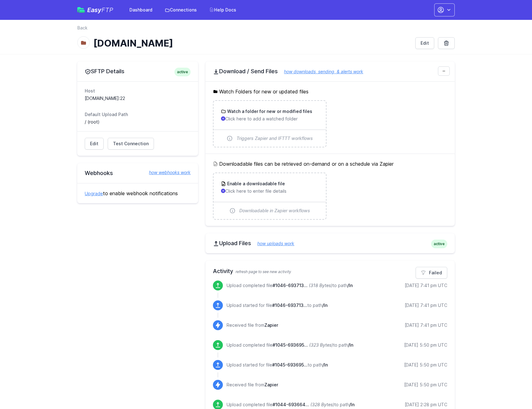 This screenshot has height=409, width=532. What do you see at coordinates (321, 285) in the screenshot?
I see `i: (318 Bytes)` at bounding box center [321, 285].